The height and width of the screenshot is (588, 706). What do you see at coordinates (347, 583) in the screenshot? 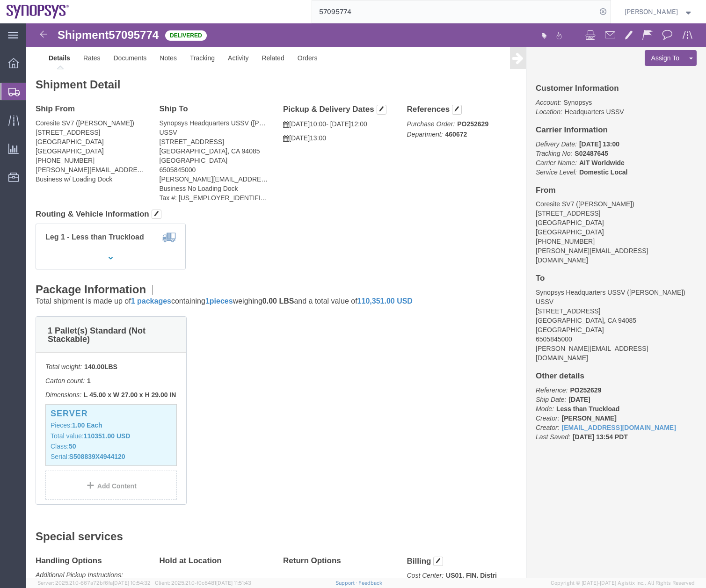
I see `a: Support` at bounding box center [347, 583].